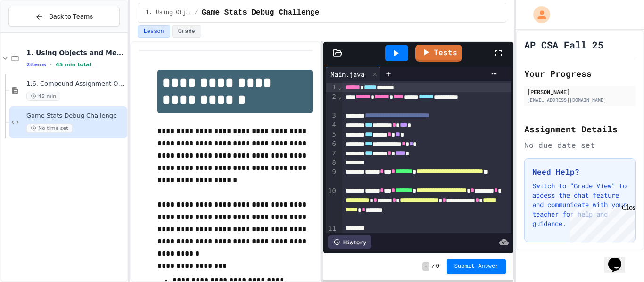 This screenshot has height=282, width=644. What do you see at coordinates (331, 163) in the screenshot?
I see `div: 8` at bounding box center [331, 163].